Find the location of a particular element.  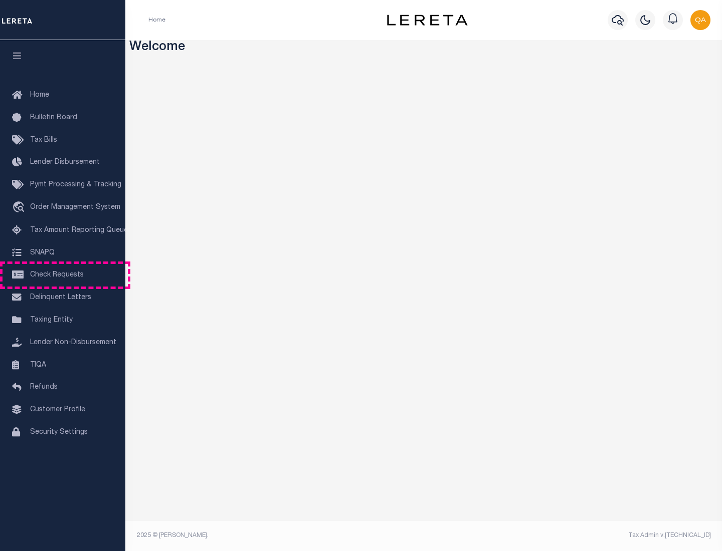

i: travel_explore is located at coordinates (20, 208).